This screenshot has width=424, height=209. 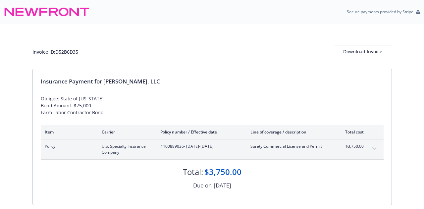 What do you see at coordinates (351, 132) in the screenshot?
I see `div: Total cost` at bounding box center [351, 132].